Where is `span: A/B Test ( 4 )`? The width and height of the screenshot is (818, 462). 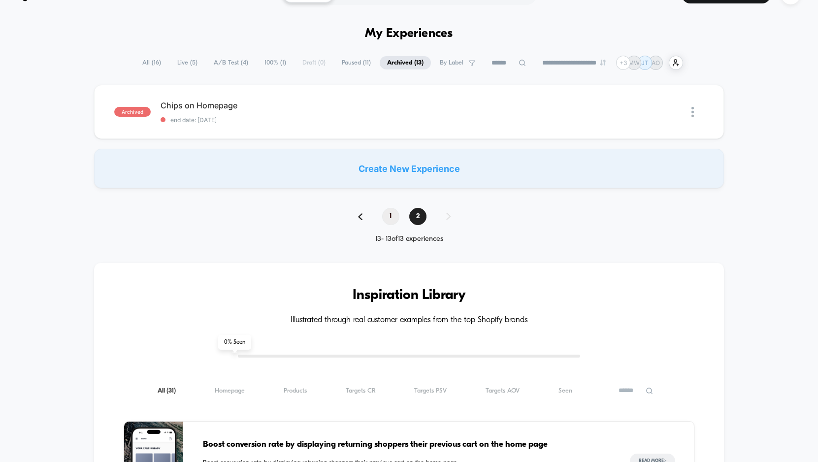
span: A/B Test ( 4 ) is located at coordinates (231, 63).